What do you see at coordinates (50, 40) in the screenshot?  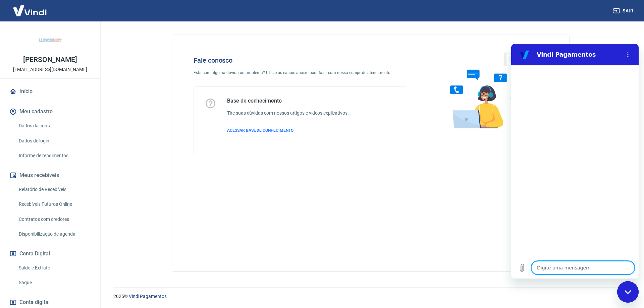 I see `img: 9e9fbd47-e8a9-4bfe-a032-01f60ca199fe.jpeg` at bounding box center [50, 40].